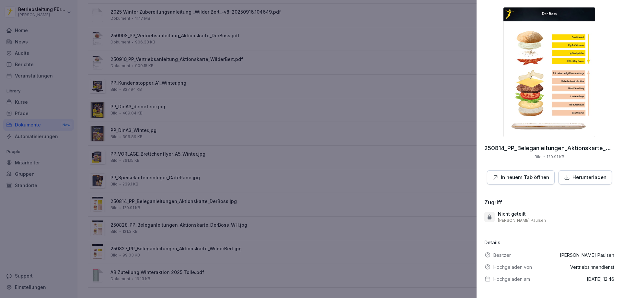 Image resolution: width=622 pixels, height=298 pixels. What do you see at coordinates (585, 177) in the screenshot?
I see `button: Herunterladen` at bounding box center [585, 177].